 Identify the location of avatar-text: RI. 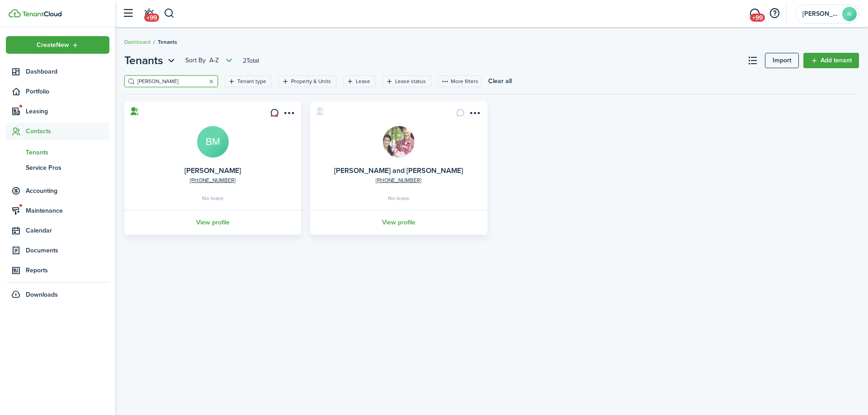
(849, 14).